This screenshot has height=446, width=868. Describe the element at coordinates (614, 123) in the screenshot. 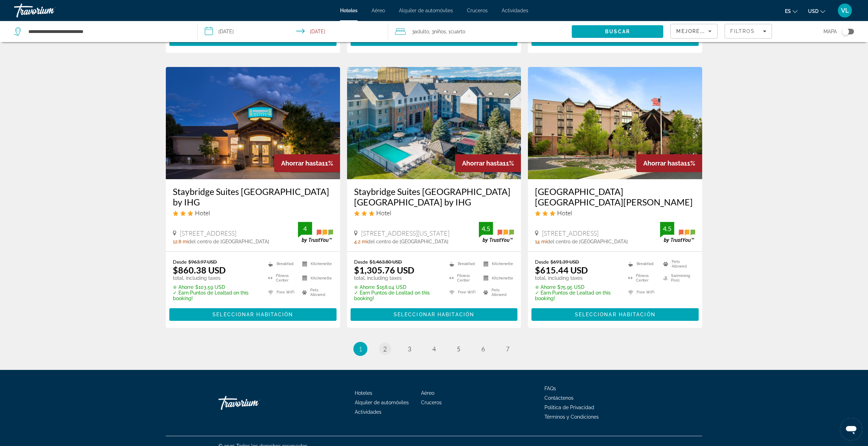

I see `img: Hyatt Place Denver South Park Meadows` at that location.